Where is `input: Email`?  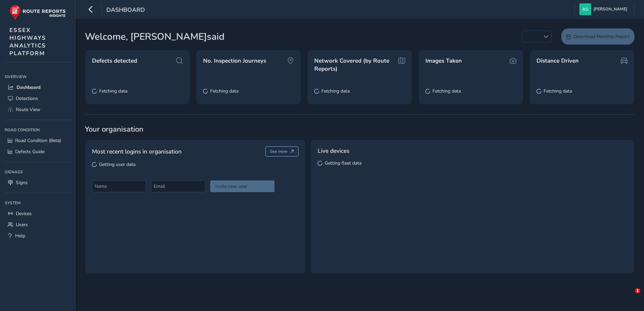
input: Email is located at coordinates (178, 186).